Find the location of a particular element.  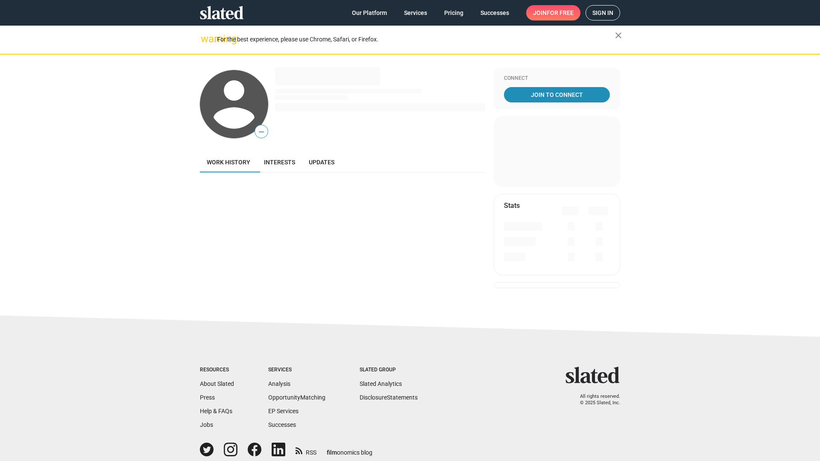

a: Updates is located at coordinates (321, 162).